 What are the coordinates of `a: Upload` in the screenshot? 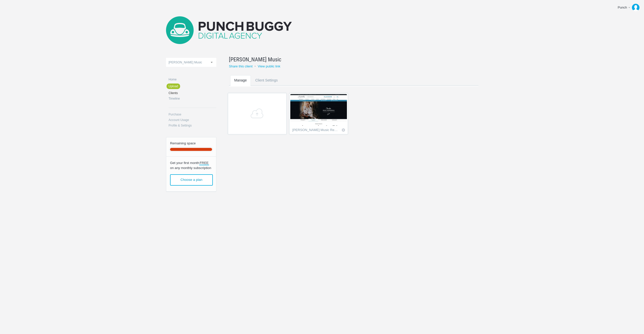 It's located at (174, 87).